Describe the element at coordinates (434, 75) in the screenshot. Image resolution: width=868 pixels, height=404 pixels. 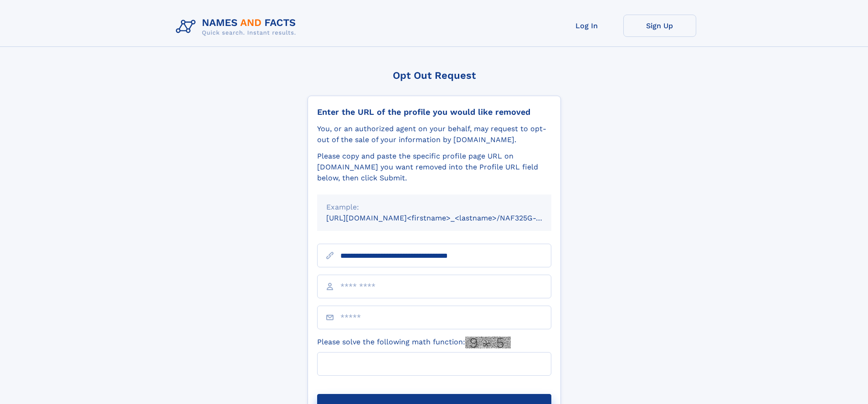
I see `div: Opt Out Request` at that location.